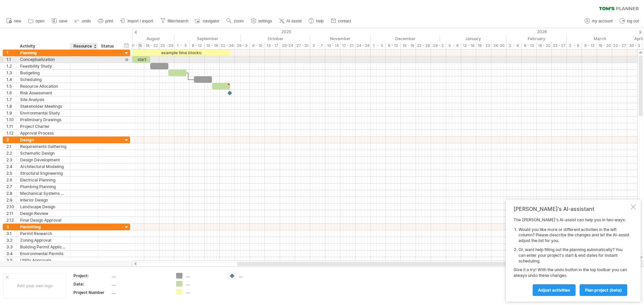 The width and height of the screenshot is (644, 305). What do you see at coordinates (43, 213) in the screenshot?
I see `div: Design Review` at bounding box center [43, 213].